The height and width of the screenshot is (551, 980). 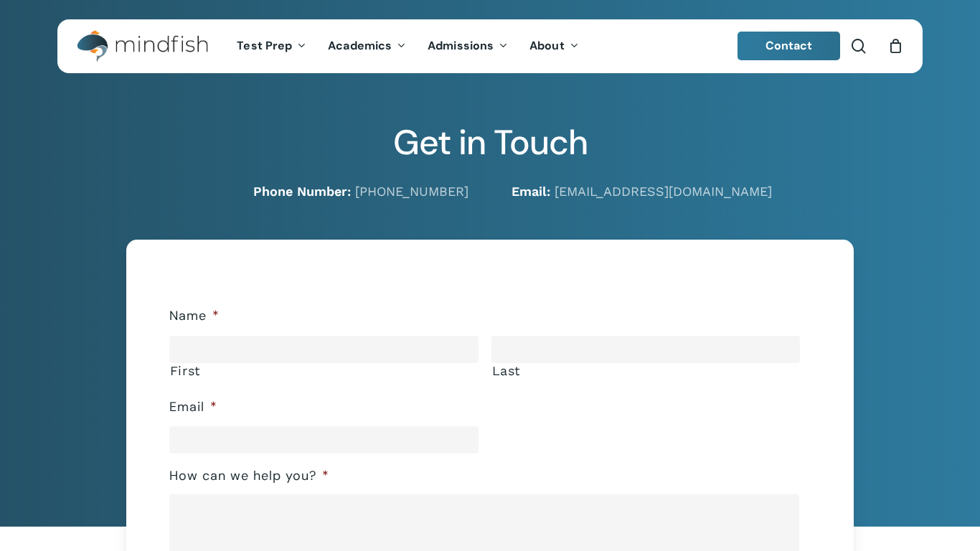 I want to click on h2: Get in Touch, so click(x=490, y=143).